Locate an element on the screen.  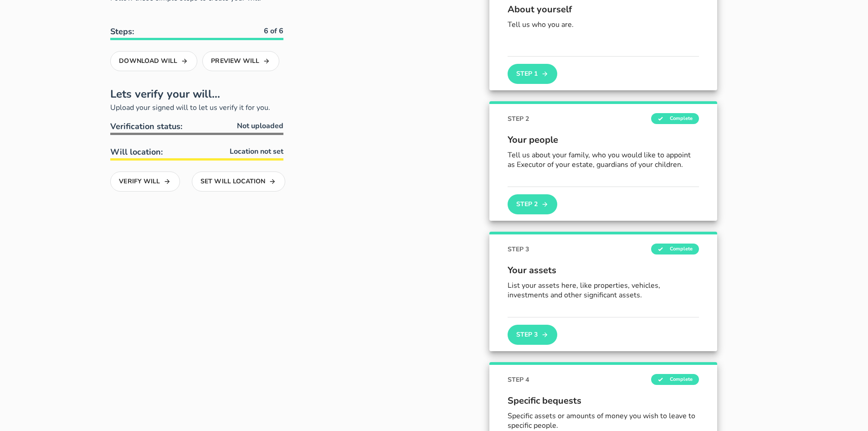
span: Verification status: is located at coordinates (146, 126).